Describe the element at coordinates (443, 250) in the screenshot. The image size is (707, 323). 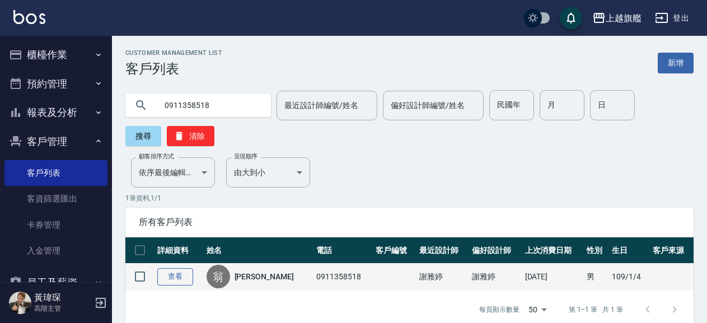
I see `th: 最近設計師` at that location.